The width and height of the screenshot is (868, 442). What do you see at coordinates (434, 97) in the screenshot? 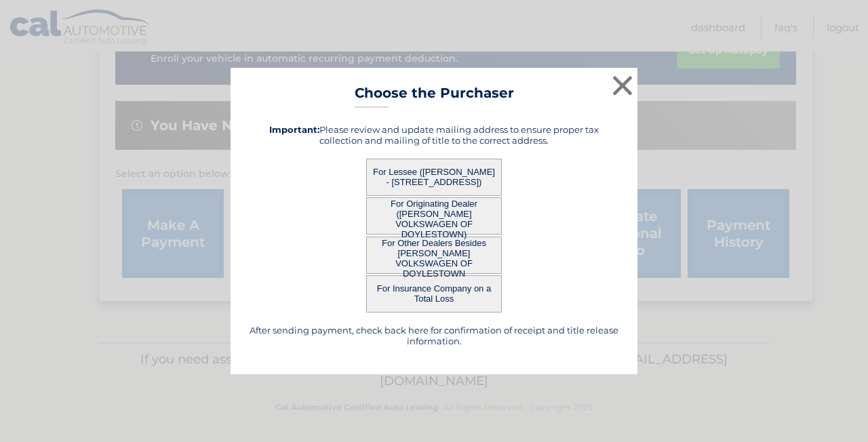
I see `h3: Choose the Purchaser` at bounding box center [434, 97].